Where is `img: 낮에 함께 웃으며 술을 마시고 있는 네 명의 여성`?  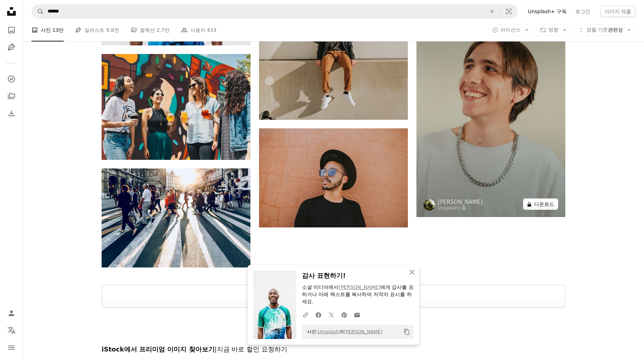 img: 낮에 함께 웃으며 술을 마시고 있는 네 명의 여성 is located at coordinates (176, 107).